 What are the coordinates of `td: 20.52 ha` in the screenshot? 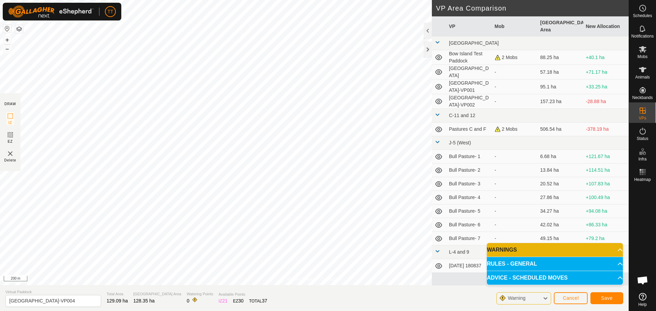 It's located at (560, 184).